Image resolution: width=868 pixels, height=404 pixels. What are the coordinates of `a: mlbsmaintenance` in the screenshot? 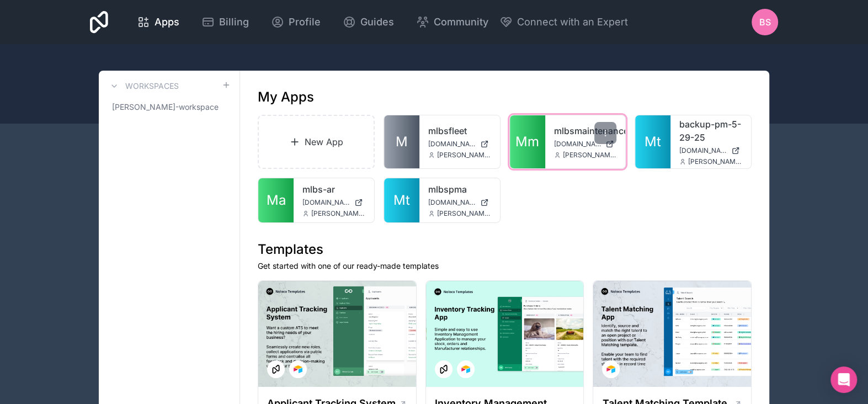 It's located at (586, 131).